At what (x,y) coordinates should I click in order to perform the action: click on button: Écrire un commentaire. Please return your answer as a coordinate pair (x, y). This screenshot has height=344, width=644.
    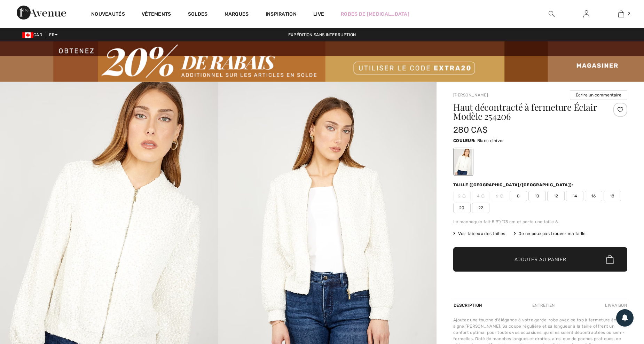
    Looking at the image, I should click on (598, 95).